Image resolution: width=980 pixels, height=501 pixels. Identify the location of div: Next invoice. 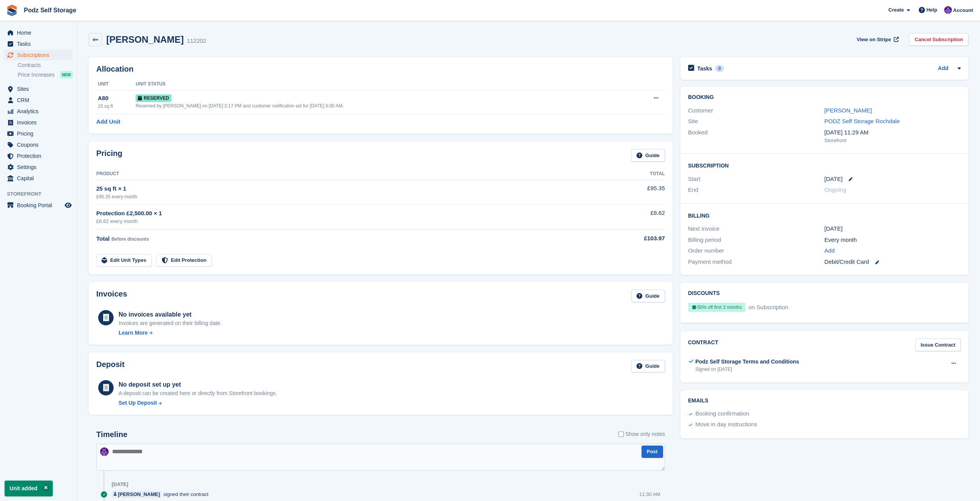
(756, 229).